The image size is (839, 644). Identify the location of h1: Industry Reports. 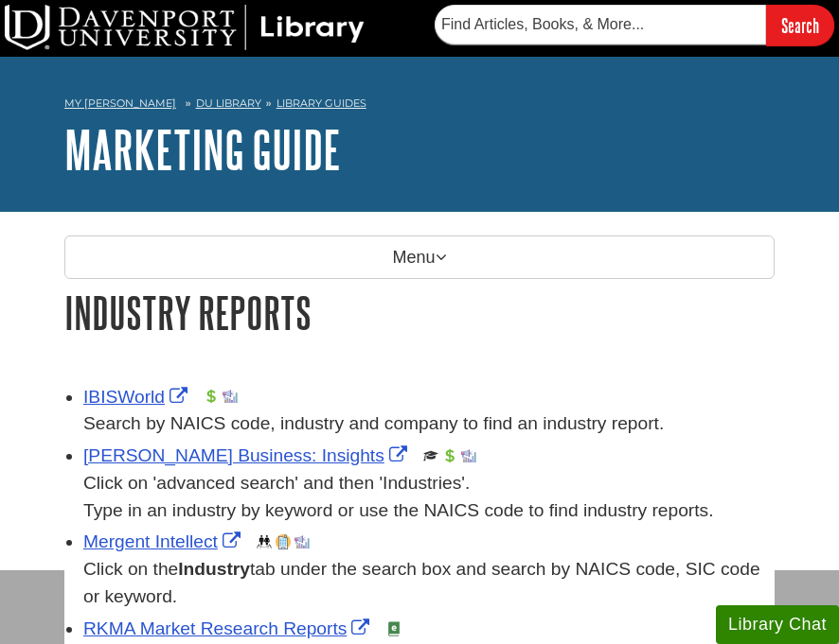
(420, 312).